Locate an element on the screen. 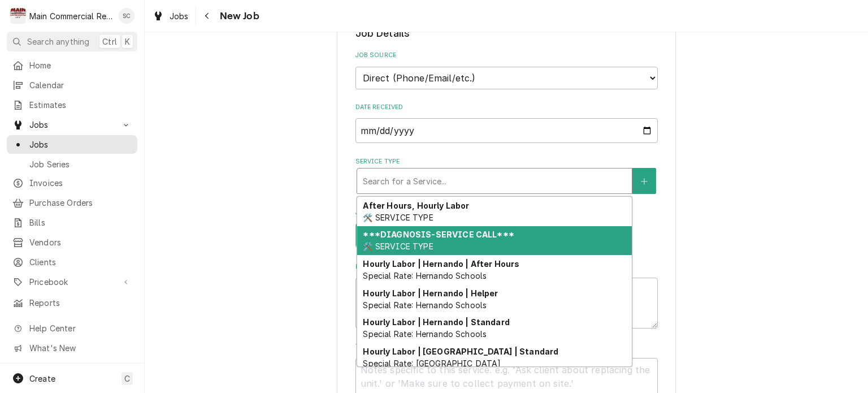  span: Reports is located at coordinates (80, 303).